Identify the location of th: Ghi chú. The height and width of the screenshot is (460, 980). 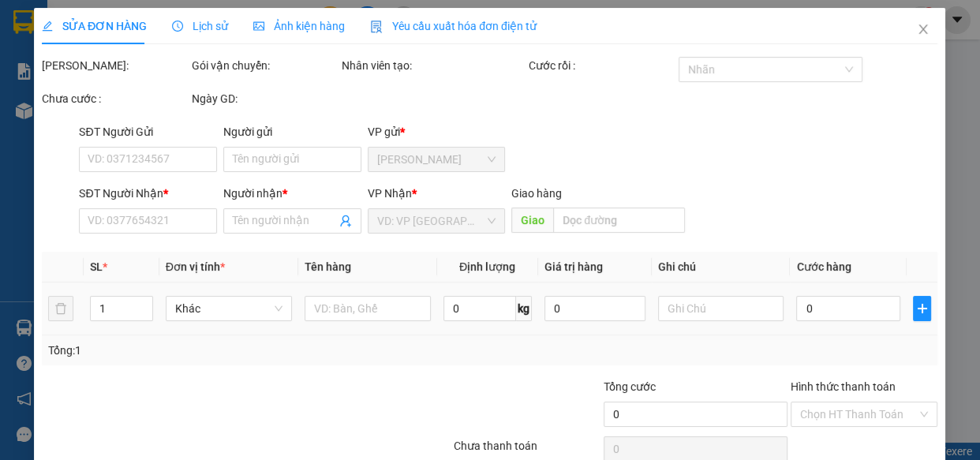
(721, 266).